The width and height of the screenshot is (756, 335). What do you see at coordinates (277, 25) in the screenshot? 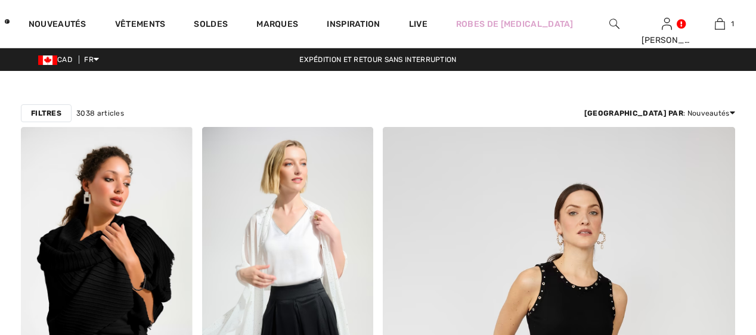
I see `a: Marques` at bounding box center [277, 25].